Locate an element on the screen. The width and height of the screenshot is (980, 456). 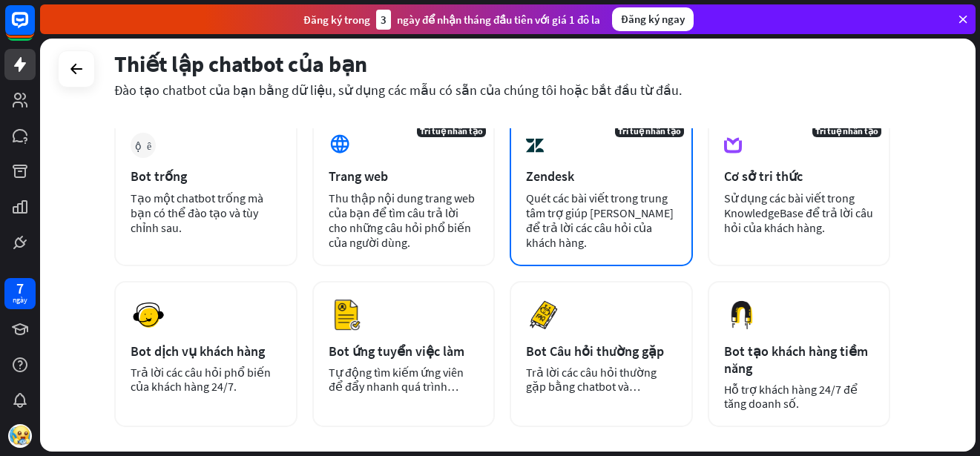
font: Bot tạo khách hàng tiềm năng is located at coordinates (796, 360).